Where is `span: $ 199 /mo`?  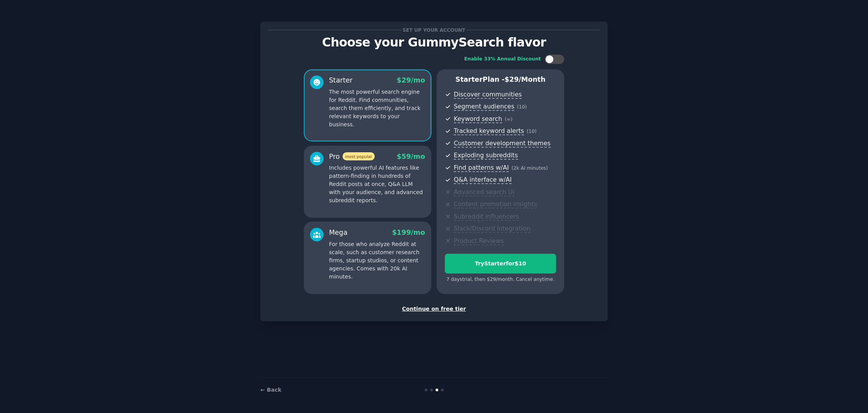
span: $ 199 /mo is located at coordinates (408, 232).